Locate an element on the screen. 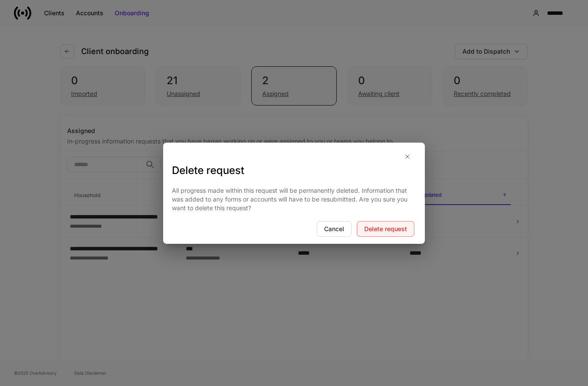  div: Cancel is located at coordinates (334, 229).